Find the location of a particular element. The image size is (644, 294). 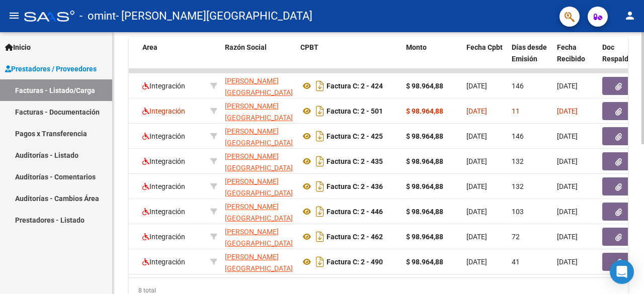

strong: Factura C: 2 - 436 is located at coordinates (355, 186).